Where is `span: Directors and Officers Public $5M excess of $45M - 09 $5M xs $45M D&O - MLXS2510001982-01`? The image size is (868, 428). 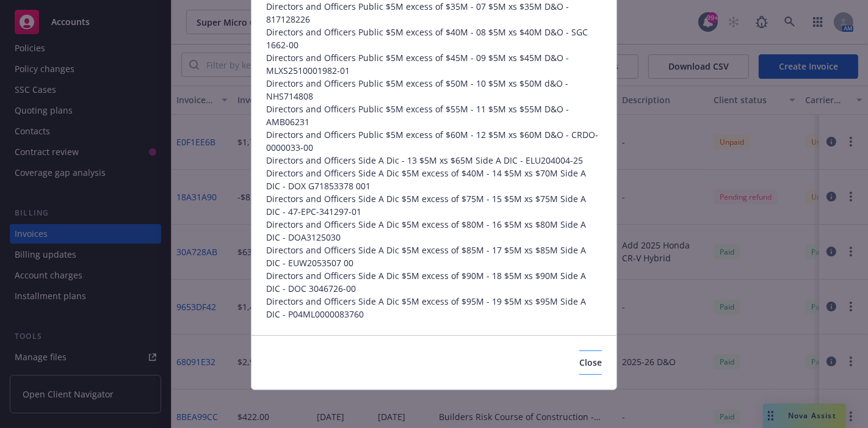 span: Directors and Officers Public $5M excess of $45M - 09 $5M xs $45M D&O - MLXS2510001982-01 is located at coordinates (434, 64).